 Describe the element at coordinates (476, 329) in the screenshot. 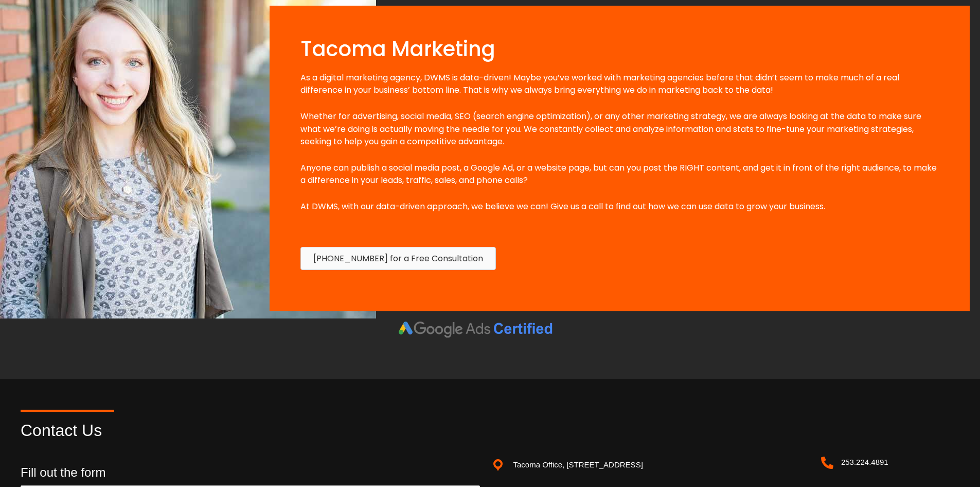

I see `img: gacertified-hd` at that location.